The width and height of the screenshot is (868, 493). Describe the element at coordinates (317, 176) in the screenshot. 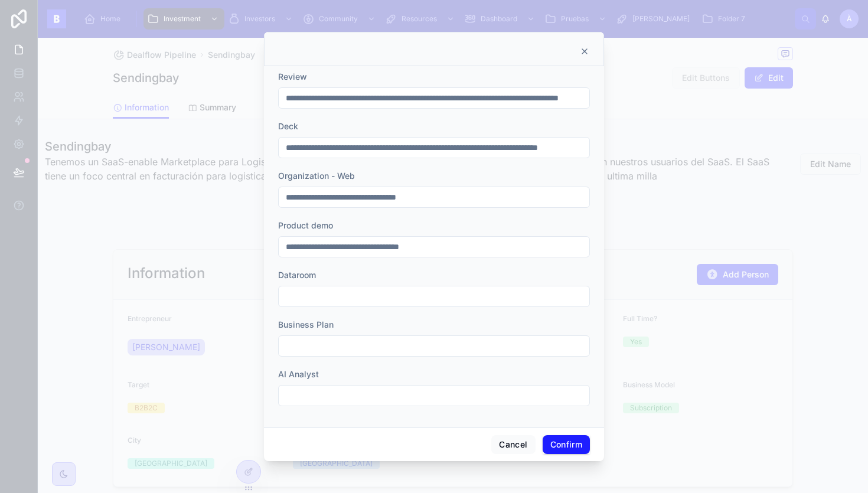

I see `span: Organization - Web` at that location.